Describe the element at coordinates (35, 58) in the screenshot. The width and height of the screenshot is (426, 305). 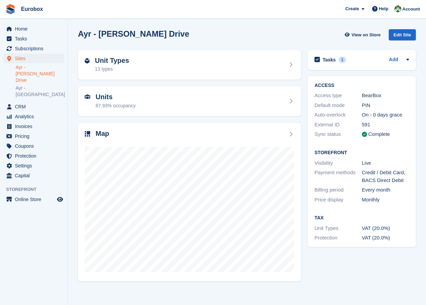
I see `span: Sites` at that location.